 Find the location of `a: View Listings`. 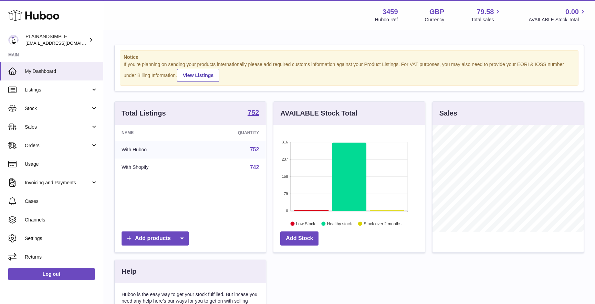

a: View Listings is located at coordinates (198, 75).